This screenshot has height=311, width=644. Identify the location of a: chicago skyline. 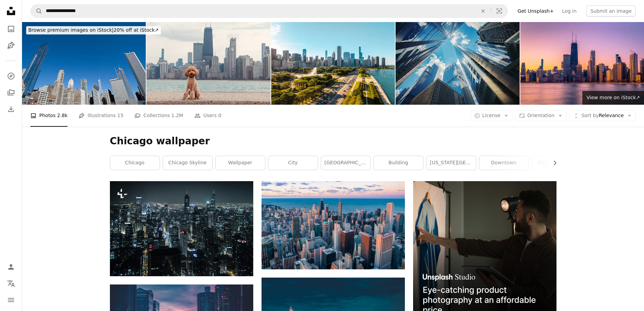
(187, 163).